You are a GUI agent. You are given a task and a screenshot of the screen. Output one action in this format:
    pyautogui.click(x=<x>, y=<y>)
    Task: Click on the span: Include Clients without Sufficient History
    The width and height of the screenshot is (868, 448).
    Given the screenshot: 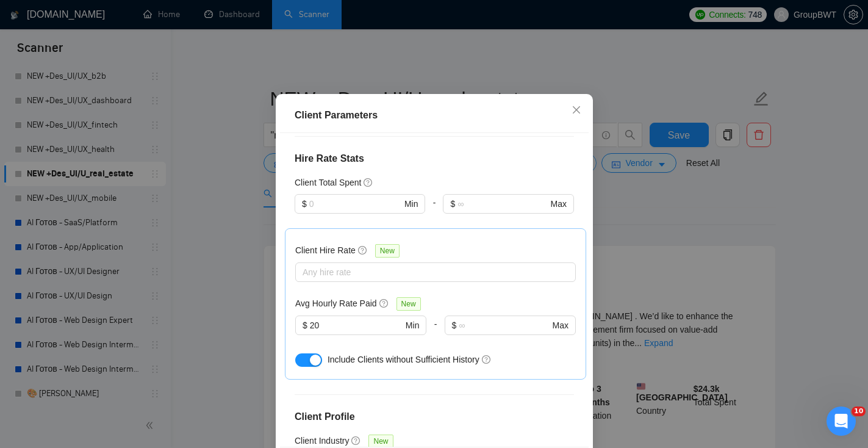 What is the action you would take?
    pyautogui.click(x=403, y=359)
    